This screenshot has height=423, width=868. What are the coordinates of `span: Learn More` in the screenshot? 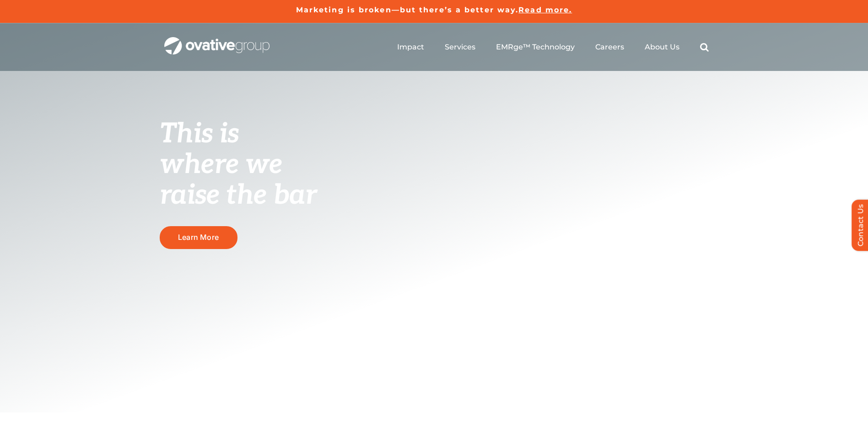 It's located at (198, 237).